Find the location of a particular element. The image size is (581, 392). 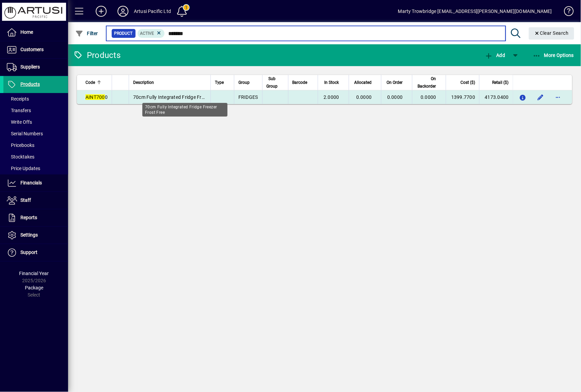

div: Allocated is located at coordinates (365, 82).